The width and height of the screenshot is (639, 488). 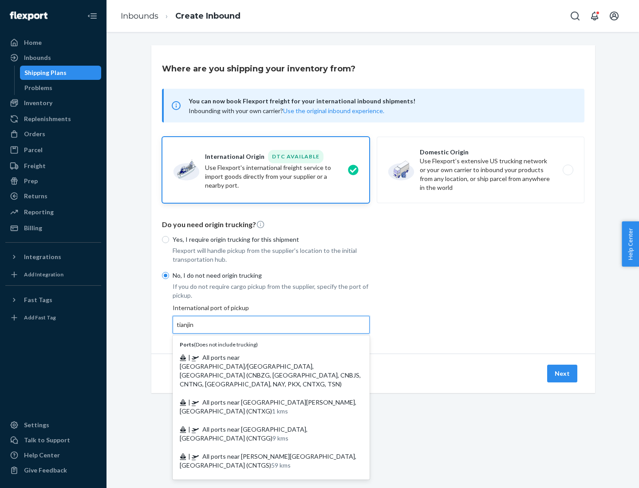 What do you see at coordinates (38, 88) in the screenshot?
I see `div: Problems` at bounding box center [38, 88].